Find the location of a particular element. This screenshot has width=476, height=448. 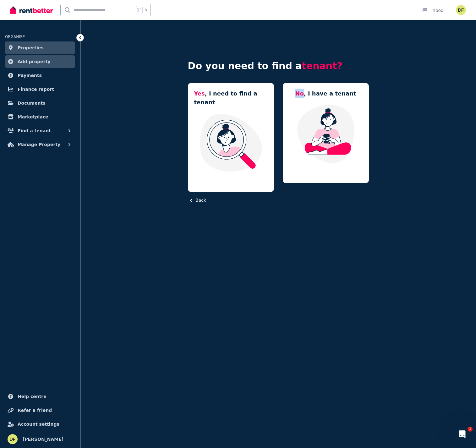

img: I need a tenant is located at coordinates (231, 143).